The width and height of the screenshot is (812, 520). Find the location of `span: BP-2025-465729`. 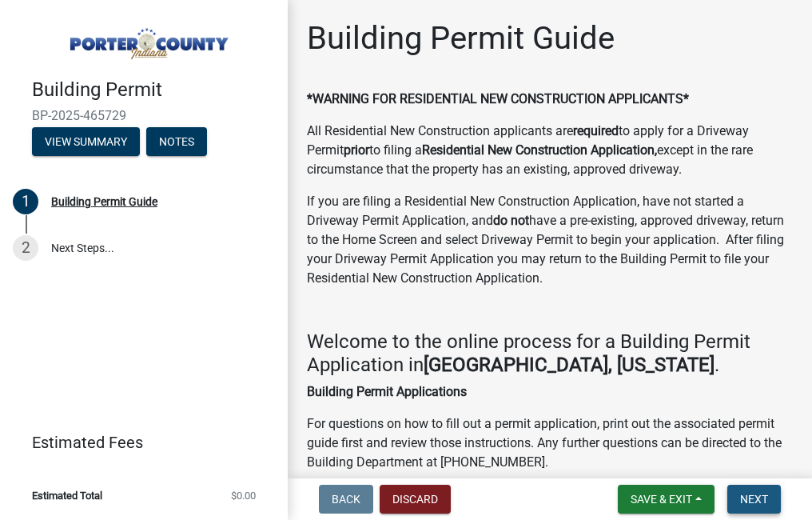

span: BP-2025-465729 is located at coordinates (144, 115).